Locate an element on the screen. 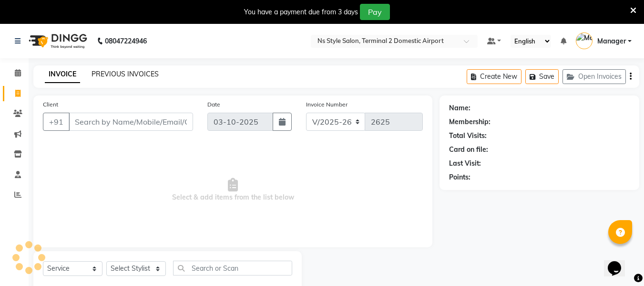  div: Last Visit: is located at coordinates (465, 163).